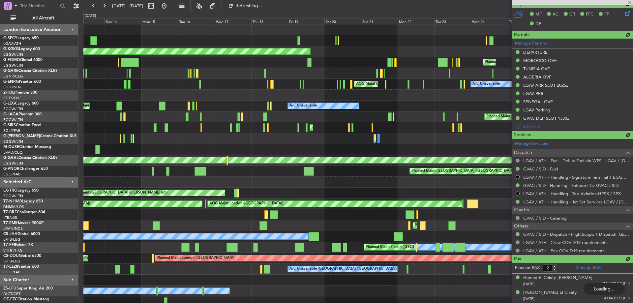 The width and height of the screenshot is (633, 303). What do you see at coordinates (23, 201) in the screenshot?
I see `a: T7-N1960Legacy 650` at bounding box center [23, 201].